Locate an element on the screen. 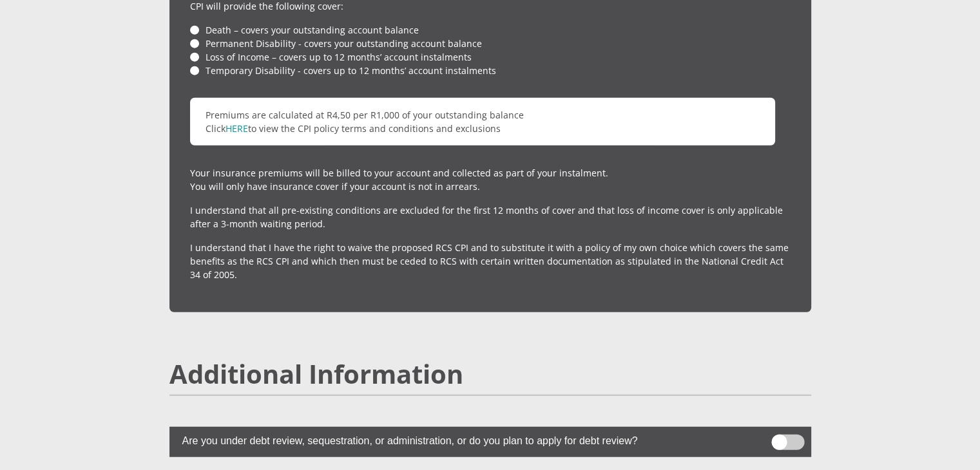  label: Are you under debt review, sequestration, or administration, or do you plan to apply for debt rev... is located at coordinates (458, 439).